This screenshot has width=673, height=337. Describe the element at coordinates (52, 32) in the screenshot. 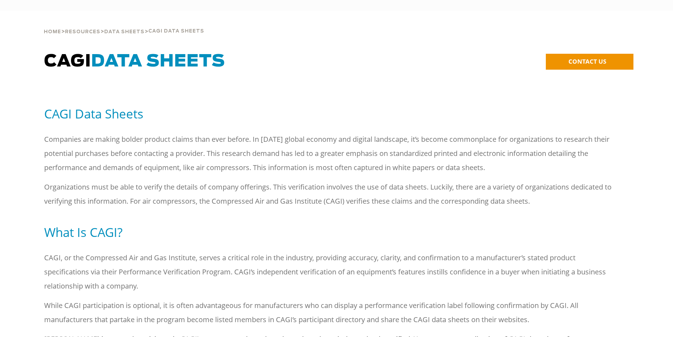

I see `span: Home` at that location.